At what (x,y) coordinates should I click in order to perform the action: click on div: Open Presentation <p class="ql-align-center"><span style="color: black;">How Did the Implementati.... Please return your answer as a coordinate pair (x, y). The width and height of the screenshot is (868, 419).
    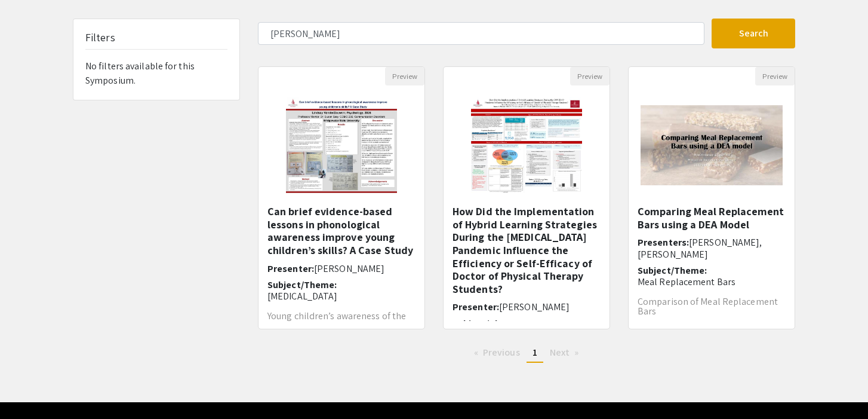
    Looking at the image, I should click on (526, 197).